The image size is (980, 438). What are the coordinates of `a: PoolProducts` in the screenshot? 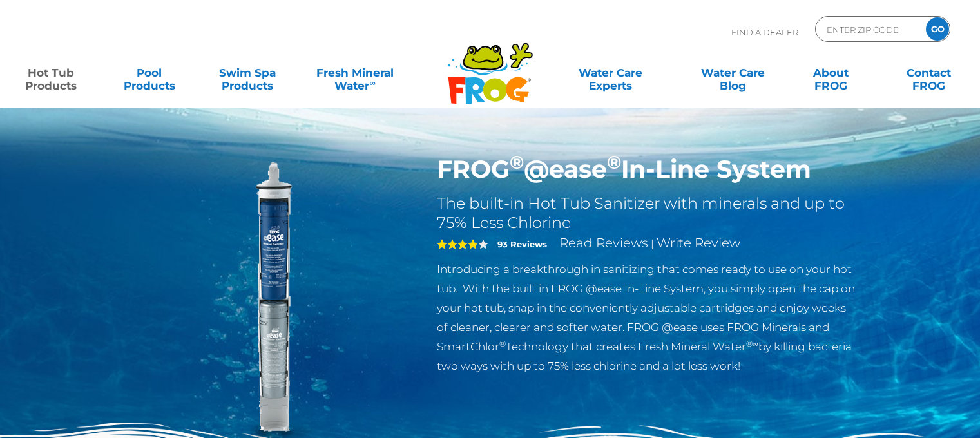 It's located at (149, 73).